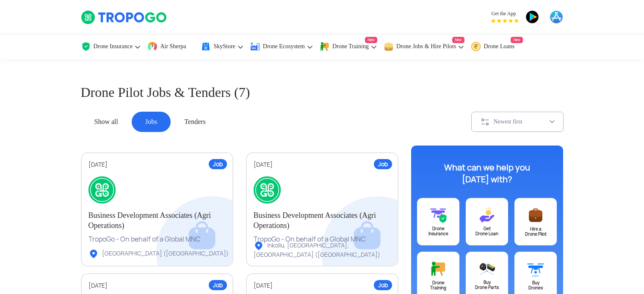  Describe the element at coordinates (536, 215) in the screenshot. I see `img: ic_postajob@3x.svg` at that location.